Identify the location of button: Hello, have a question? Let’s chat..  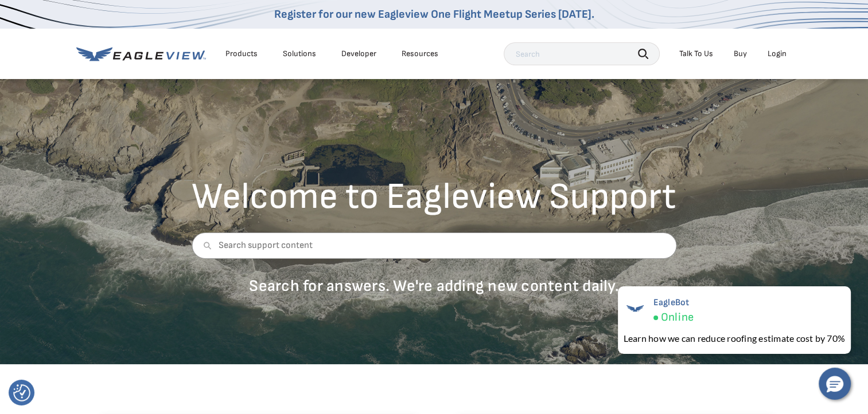
(835, 384).